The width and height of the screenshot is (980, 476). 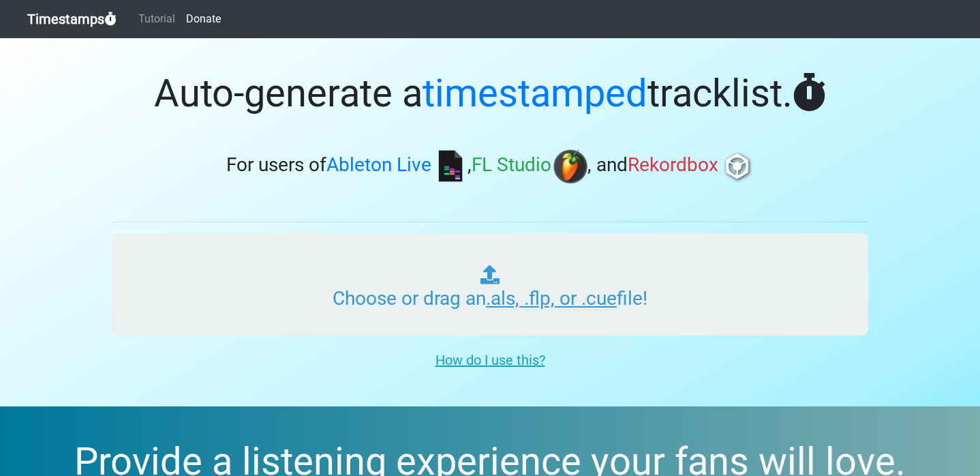 What do you see at coordinates (203, 19) in the screenshot?
I see `a: Donate` at bounding box center [203, 19].